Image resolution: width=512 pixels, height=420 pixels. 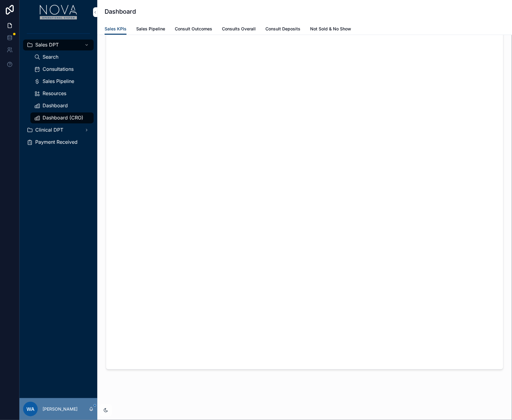 What do you see at coordinates (58, 69) in the screenshot?
I see `span: Consultations` at bounding box center [58, 69].